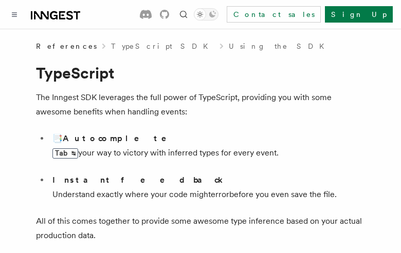  What do you see at coordinates (273, 14) in the screenshot?
I see `a: Contact sales` at bounding box center [273, 14].